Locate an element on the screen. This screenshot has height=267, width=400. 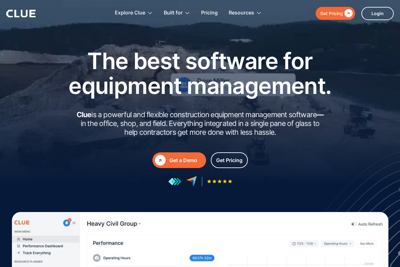
a: Get a Demo is located at coordinates (179, 160).